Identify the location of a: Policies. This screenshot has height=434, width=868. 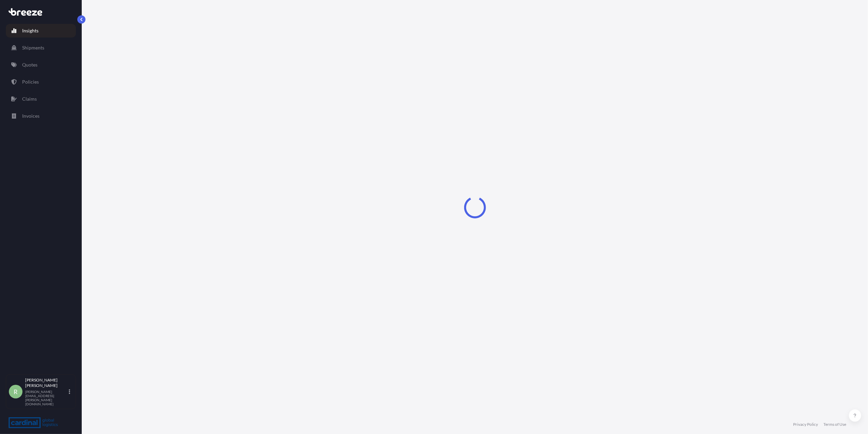
(41, 82).